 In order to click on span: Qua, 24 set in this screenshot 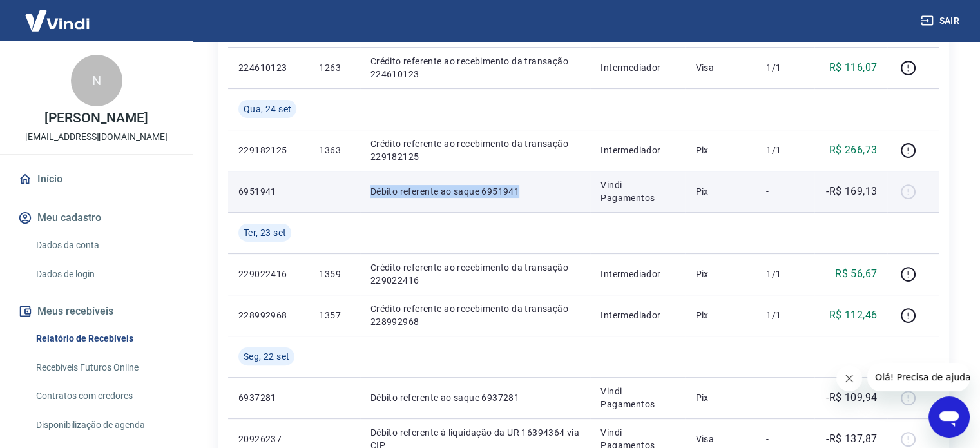, I will do `click(267, 109)`.